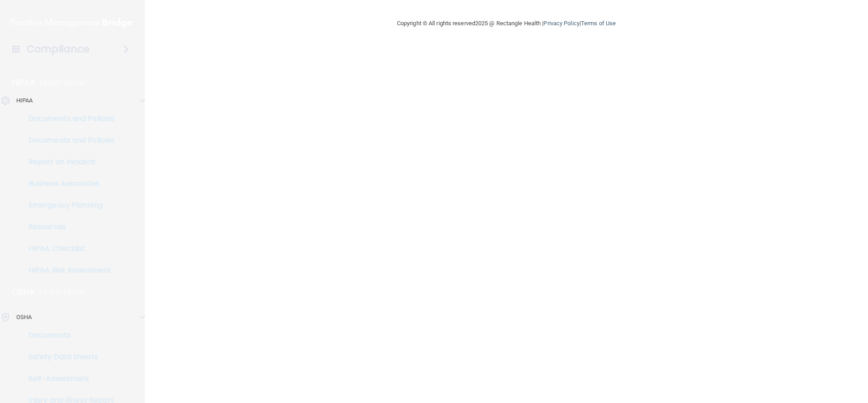 Image resolution: width=868 pixels, height=403 pixels. What do you see at coordinates (67, 249) in the screenshot?
I see `p: HIPAA Checklist` at bounding box center [67, 249].